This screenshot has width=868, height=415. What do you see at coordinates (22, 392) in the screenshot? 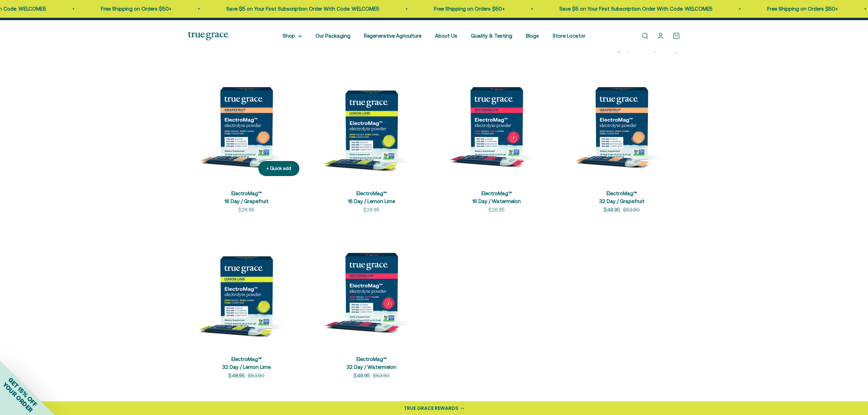
I see `span: GET 15% OFF` at bounding box center [22, 392].